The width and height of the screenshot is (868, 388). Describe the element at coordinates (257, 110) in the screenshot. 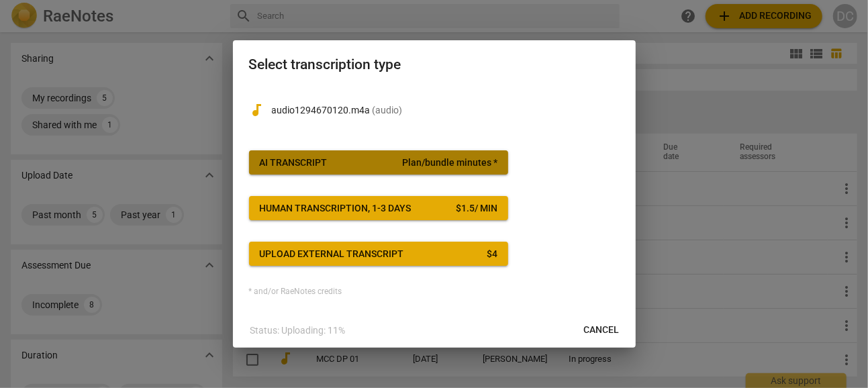

I see `span: audiotrack` at that location.